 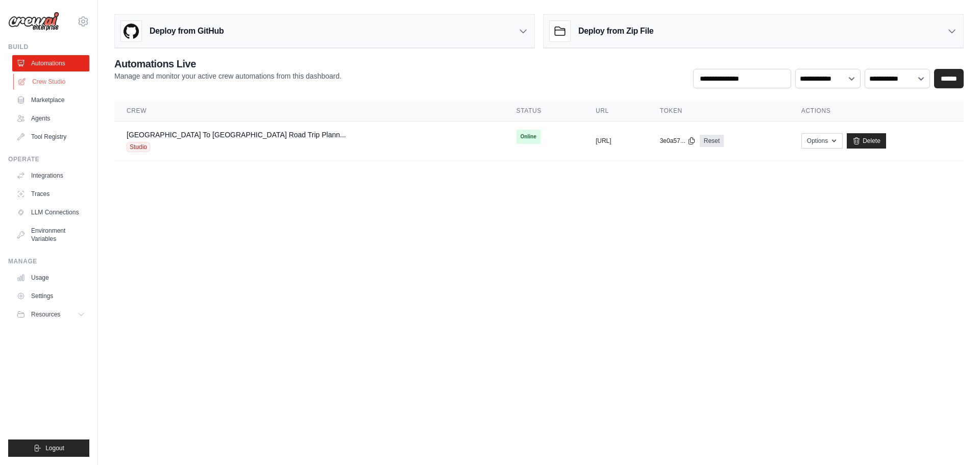 I want to click on span: Logout, so click(x=54, y=448).